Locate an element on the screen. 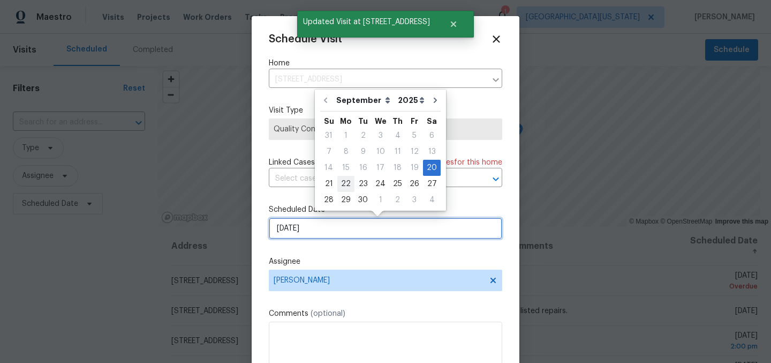  div: Fri Oct 03 2025 is located at coordinates (415, 200).